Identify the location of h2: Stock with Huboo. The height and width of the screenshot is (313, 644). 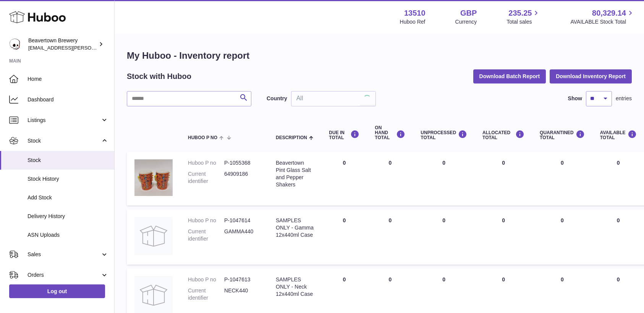
(159, 76).